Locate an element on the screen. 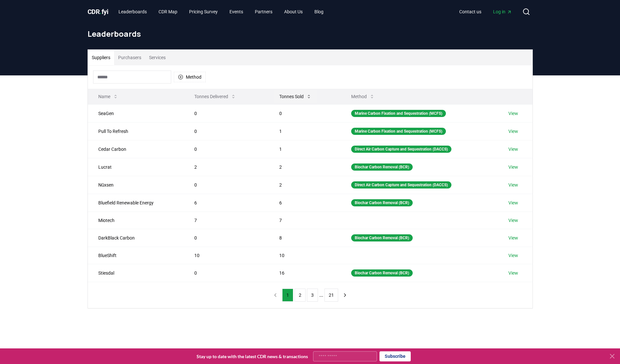  button: 1 is located at coordinates (288, 295).